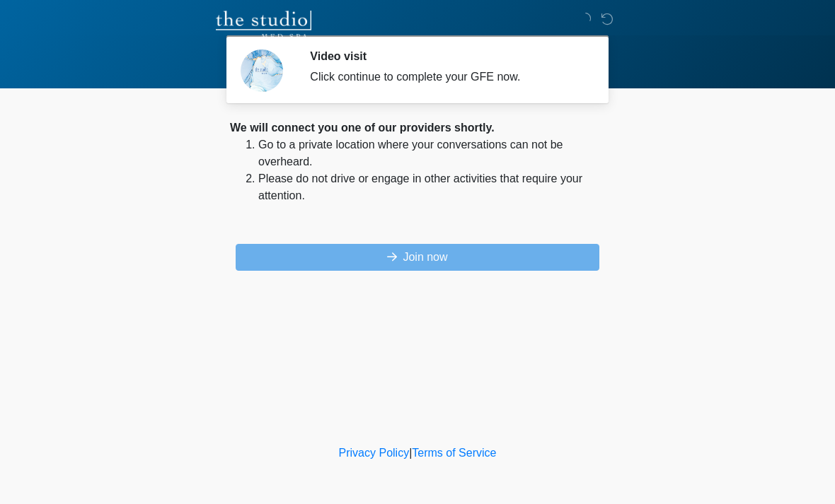 The height and width of the screenshot is (504, 835). I want to click on h2: Video visit, so click(447, 56).